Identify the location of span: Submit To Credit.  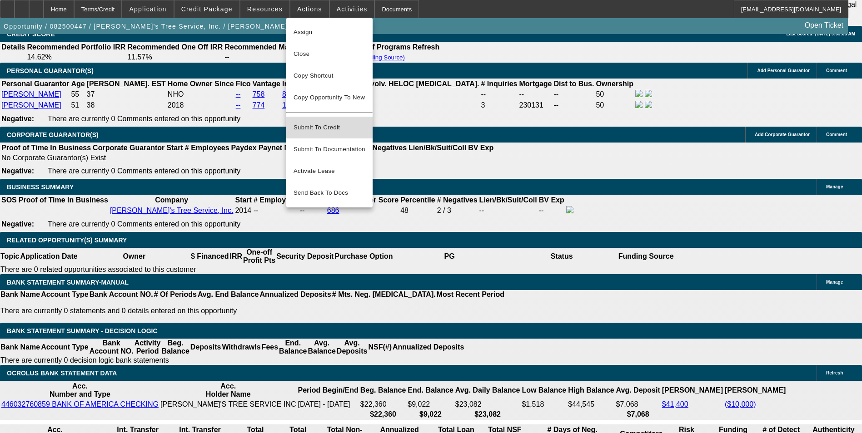
(329, 128).